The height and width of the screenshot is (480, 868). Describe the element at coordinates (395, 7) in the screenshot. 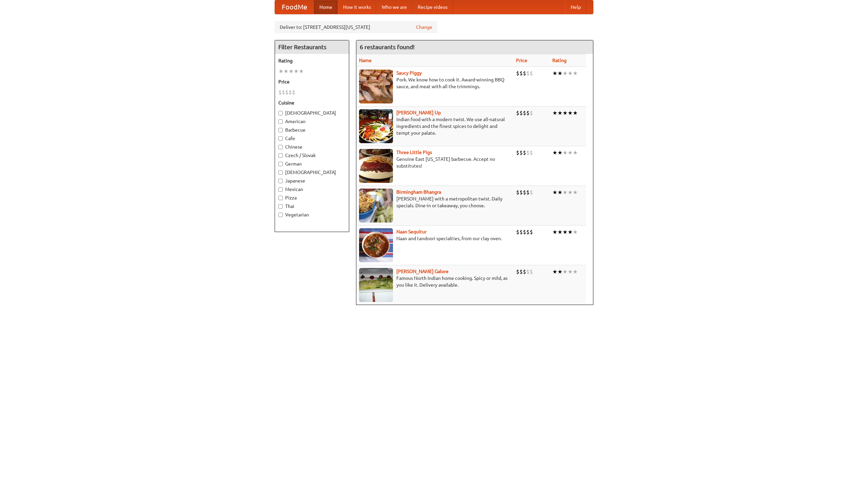

I see `a: Who we are` at that location.